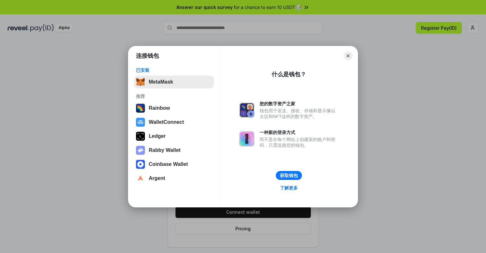 This screenshot has width=486, height=253. Describe the element at coordinates (157, 178) in the screenshot. I see `div: Argent` at that location.